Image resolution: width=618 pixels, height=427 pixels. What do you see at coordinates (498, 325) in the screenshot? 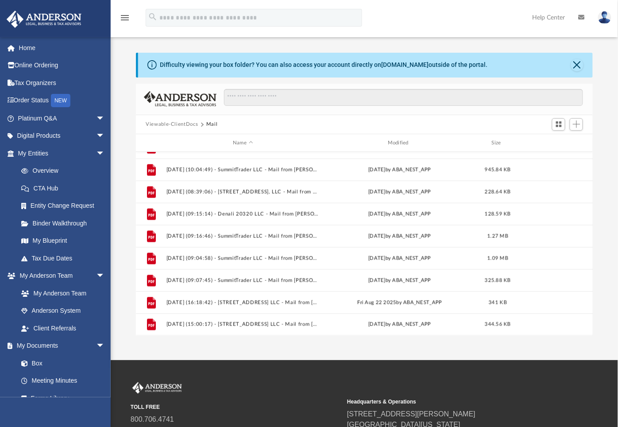
I see `span: 344.56 KB` at bounding box center [498, 325].